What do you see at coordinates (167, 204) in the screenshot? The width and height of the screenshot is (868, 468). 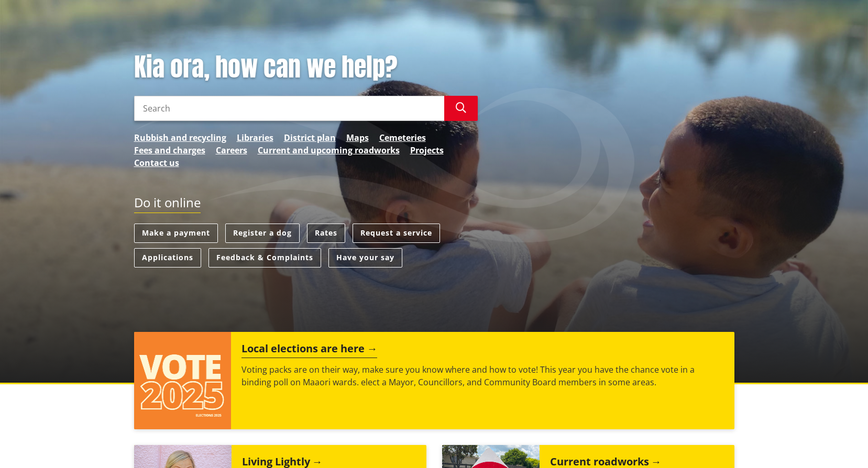 I see `h2: Do it online` at bounding box center [167, 204].